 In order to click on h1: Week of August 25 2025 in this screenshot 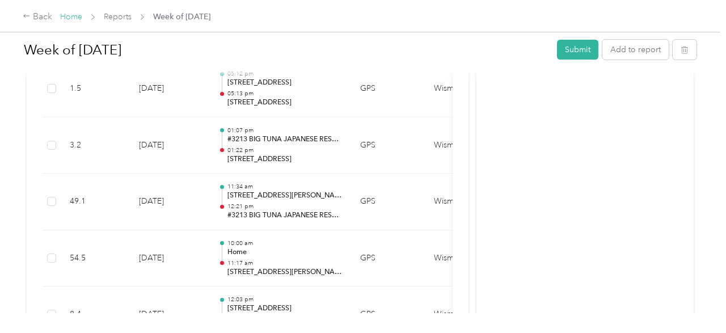, I will do `click(286, 50)`.